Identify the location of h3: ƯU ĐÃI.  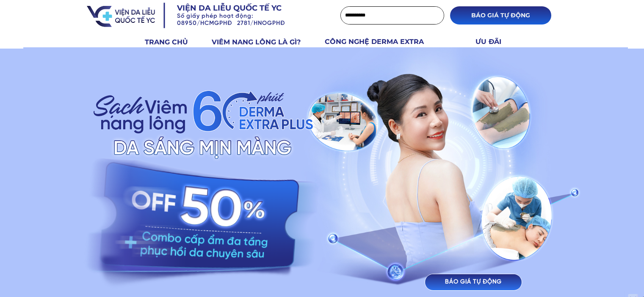
(493, 42).